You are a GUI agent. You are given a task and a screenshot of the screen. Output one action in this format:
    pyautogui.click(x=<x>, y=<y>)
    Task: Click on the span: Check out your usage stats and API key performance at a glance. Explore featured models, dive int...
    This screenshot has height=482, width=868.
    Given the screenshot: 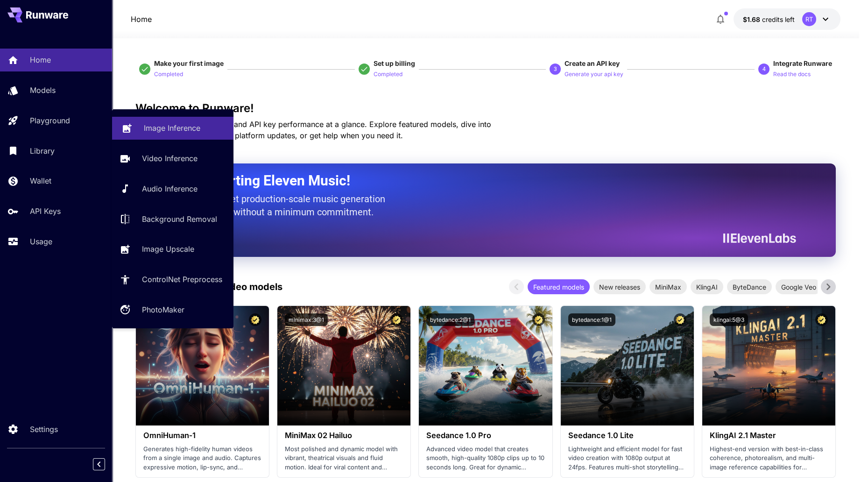 What is the action you would take?
    pyautogui.click(x=313, y=129)
    